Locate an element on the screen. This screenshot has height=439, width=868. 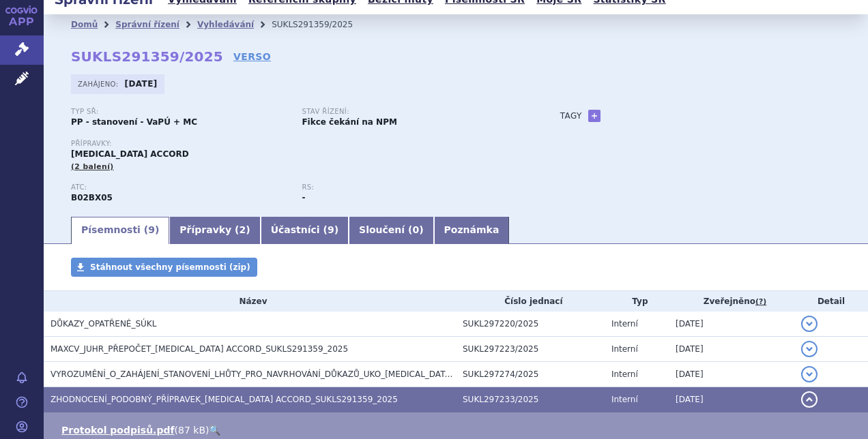
a: Účastníci (9) is located at coordinates (304, 231).